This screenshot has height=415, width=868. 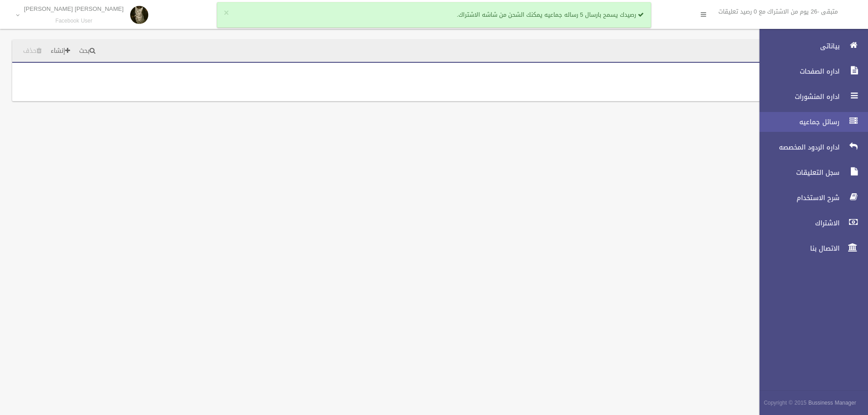 I want to click on a: بحث, so click(x=87, y=51).